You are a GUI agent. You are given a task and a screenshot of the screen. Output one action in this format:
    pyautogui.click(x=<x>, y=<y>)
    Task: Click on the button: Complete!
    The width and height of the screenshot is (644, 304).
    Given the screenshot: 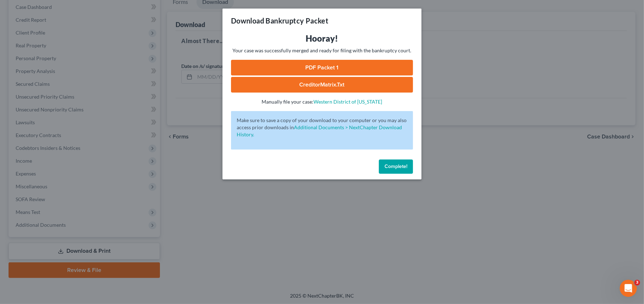 What is the action you would take?
    pyautogui.click(x=396, y=166)
    